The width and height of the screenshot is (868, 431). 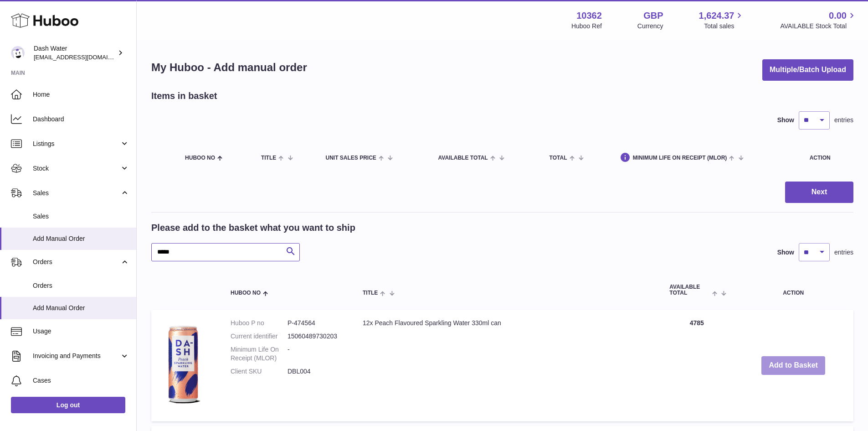 I want to click on span: Home, so click(x=81, y=94).